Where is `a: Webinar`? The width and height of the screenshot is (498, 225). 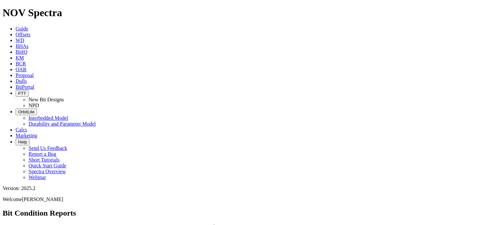
a: Webinar is located at coordinates (37, 177).